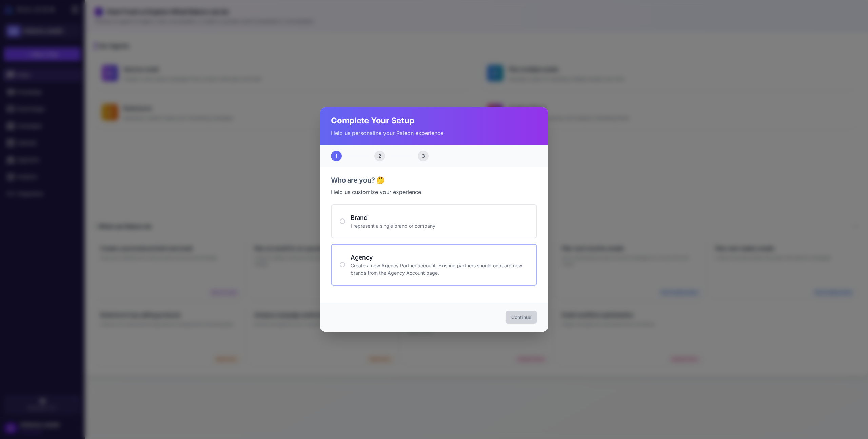 The height and width of the screenshot is (439, 868). I want to click on h4: Brand, so click(440, 218).